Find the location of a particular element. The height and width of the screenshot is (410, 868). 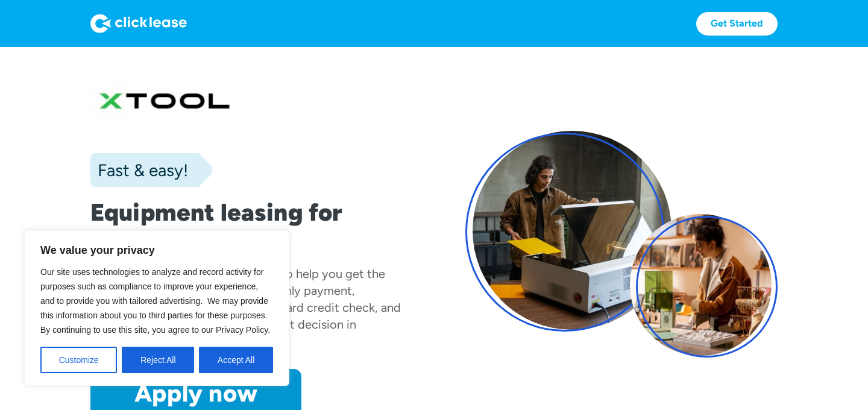

button: Reject All is located at coordinates (158, 360).